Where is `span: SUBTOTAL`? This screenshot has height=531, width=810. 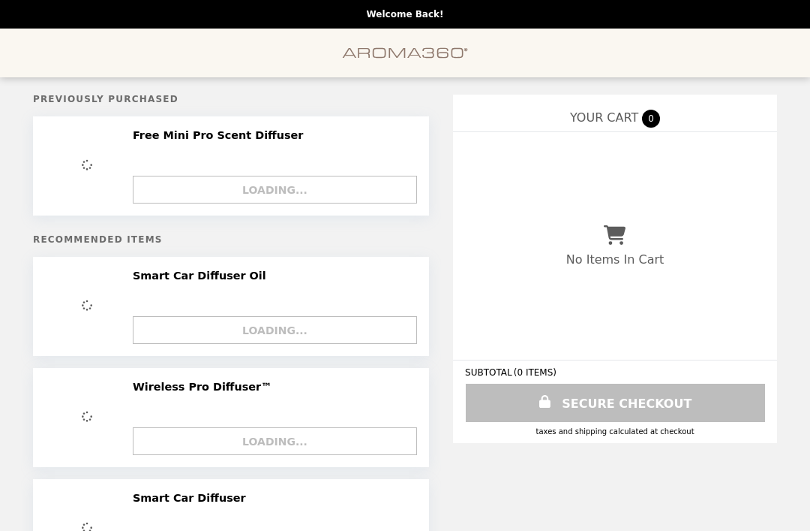
span: SUBTOTAL is located at coordinates (489, 372).